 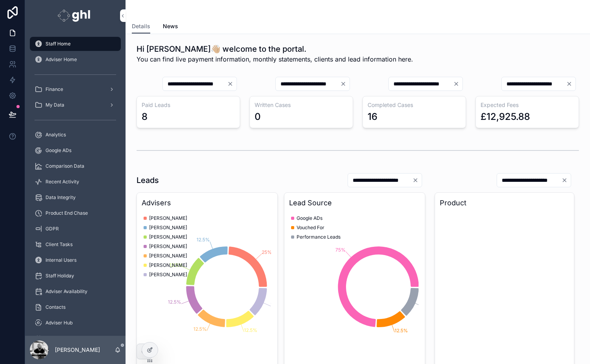 What do you see at coordinates (52, 229) in the screenshot?
I see `span: GDPR` at bounding box center [52, 229].